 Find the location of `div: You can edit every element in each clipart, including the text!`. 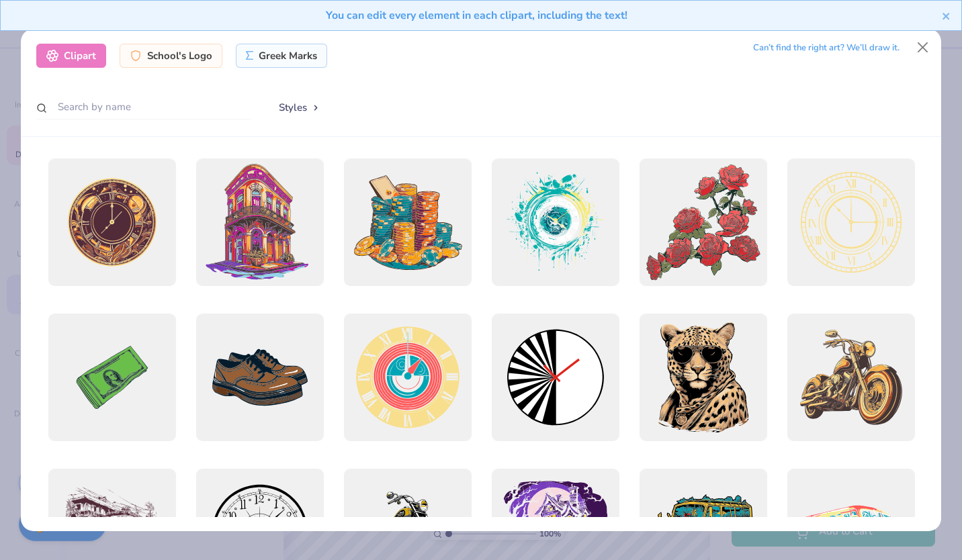

div: You can edit every element in each clipart, including the text! is located at coordinates (476, 16).